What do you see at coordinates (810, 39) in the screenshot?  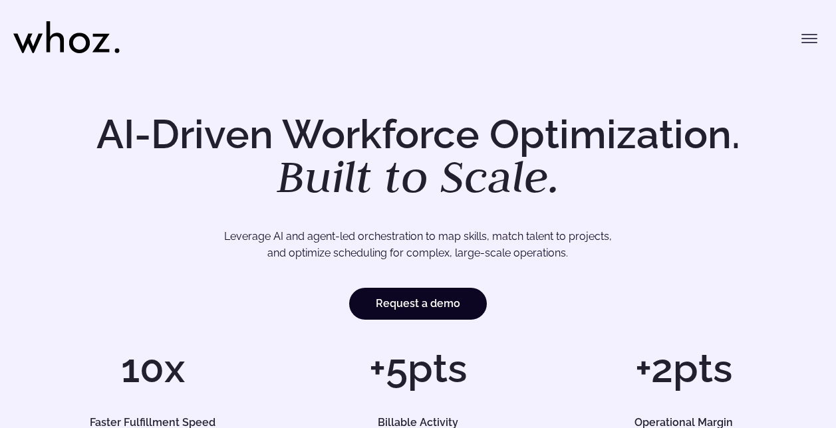 I see `button: Toggle menu` at bounding box center [810, 39].